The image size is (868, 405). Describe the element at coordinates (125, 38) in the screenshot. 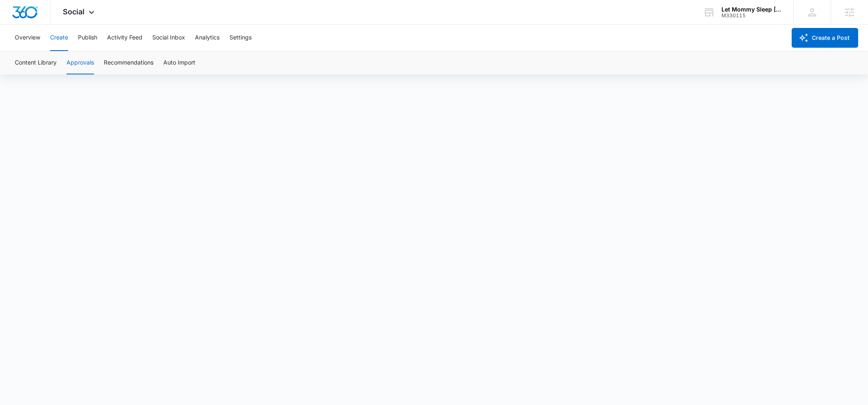

I see `button: Activity Feed` at that location.